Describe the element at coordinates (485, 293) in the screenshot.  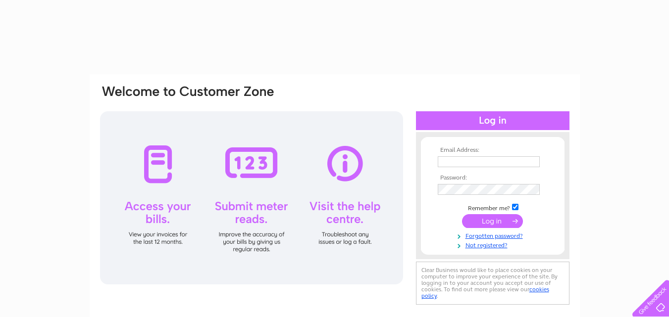
I see `a: cookies policy` at that location.